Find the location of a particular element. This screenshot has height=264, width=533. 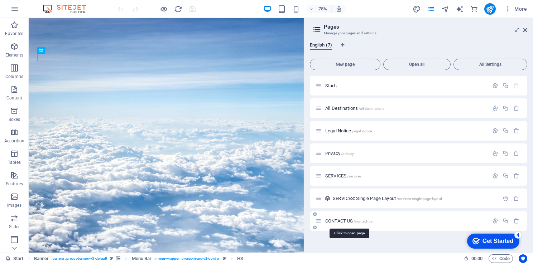

div: Language Tabs is located at coordinates (418, 49).